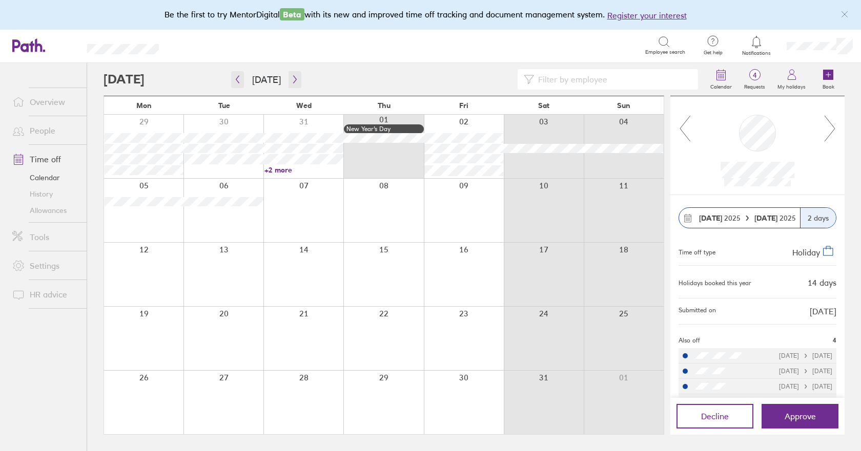  Describe the element at coordinates (45, 211) in the screenshot. I see `a: Allowances` at that location.